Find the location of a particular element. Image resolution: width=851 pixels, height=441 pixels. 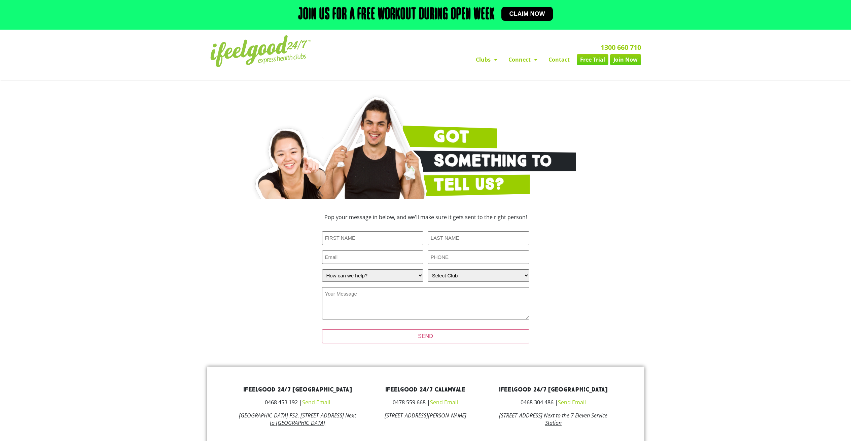

input: FIRST NAME is located at coordinates (373, 238).